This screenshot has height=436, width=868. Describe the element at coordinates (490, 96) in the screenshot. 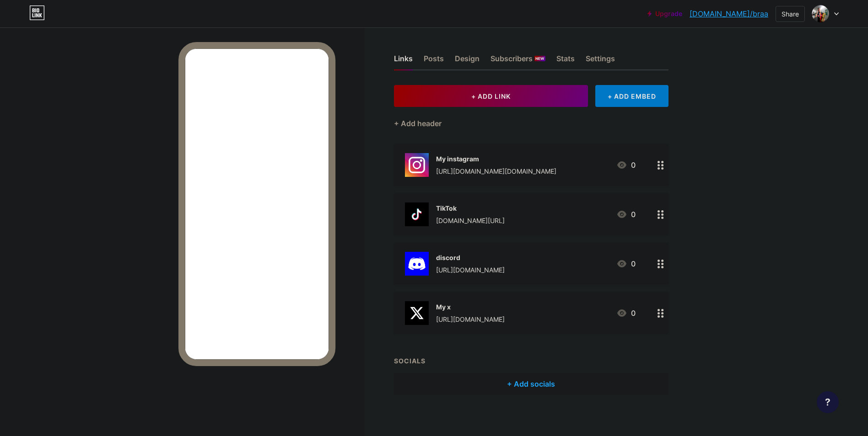

I see `span: + ADD LINK` at that location.